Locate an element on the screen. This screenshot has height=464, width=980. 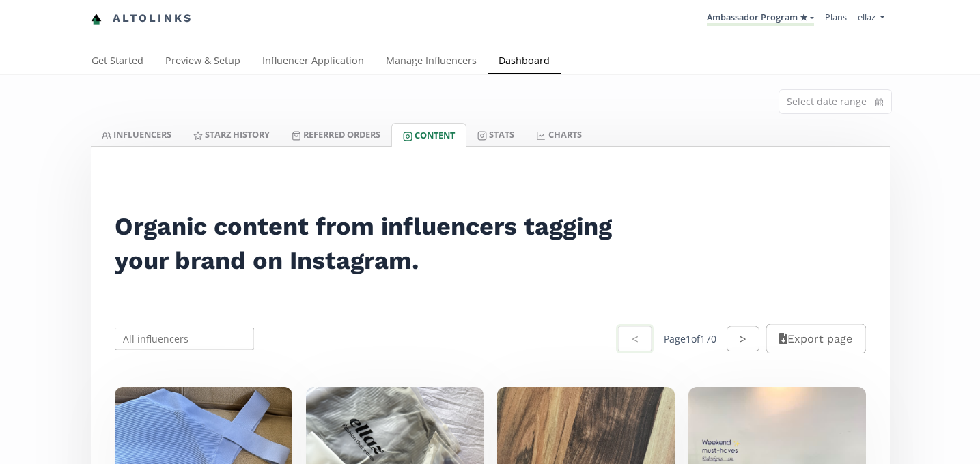
a: Referred Orders is located at coordinates (336, 134).